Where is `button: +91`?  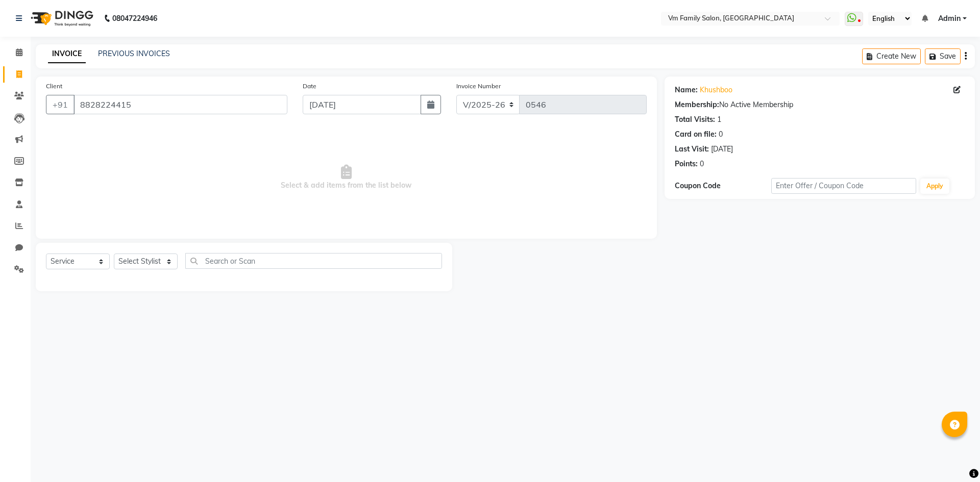
button: +91 is located at coordinates (60, 105).